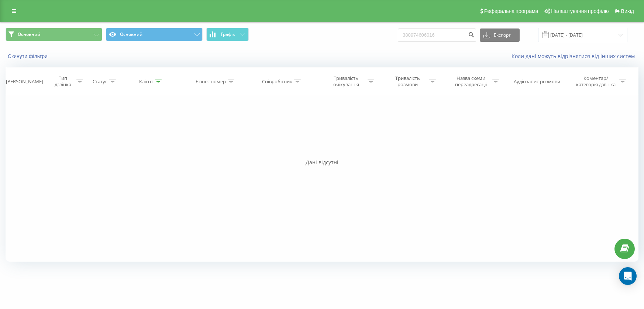 The image size is (644, 309). Describe the element at coordinates (500, 35) in the screenshot. I see `button: Експорт` at that location.